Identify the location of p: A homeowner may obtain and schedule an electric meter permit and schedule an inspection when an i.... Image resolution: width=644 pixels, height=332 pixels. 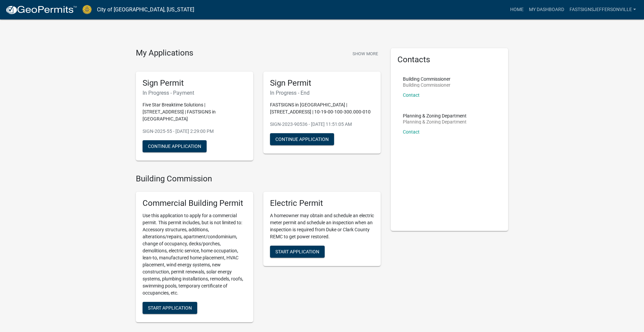
(322, 226).